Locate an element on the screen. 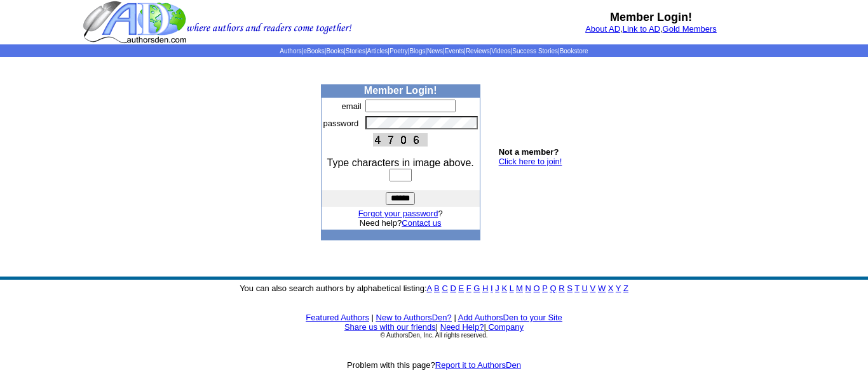  font: password is located at coordinates (341, 124).